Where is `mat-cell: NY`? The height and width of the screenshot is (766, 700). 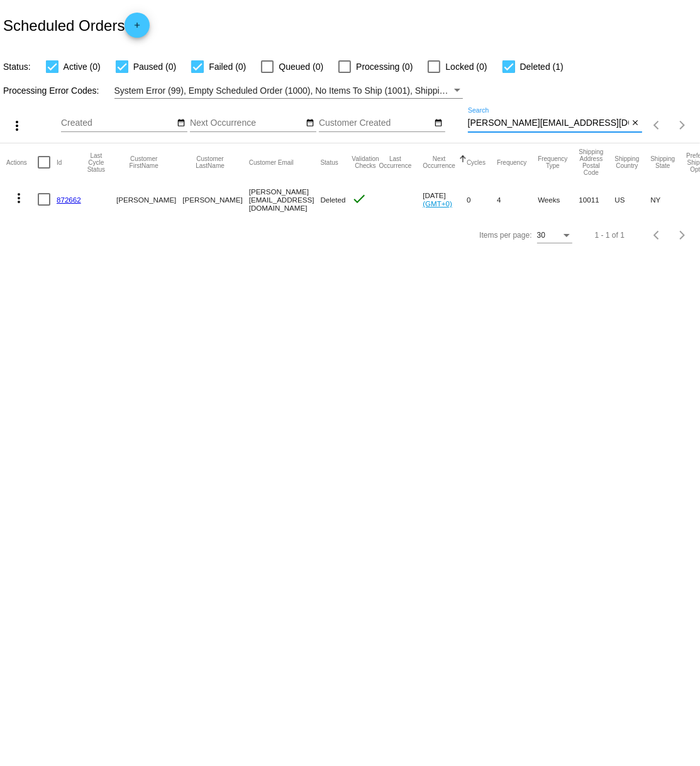
mat-cell: NY is located at coordinates (668, 200).